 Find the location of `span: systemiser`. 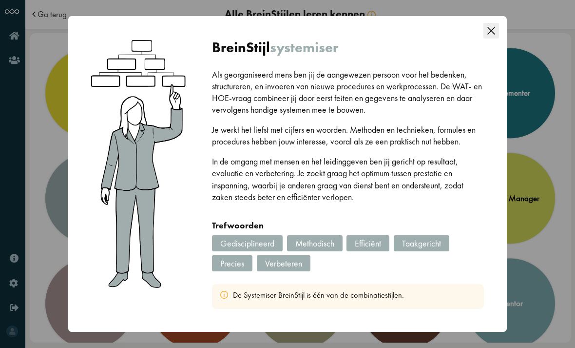

span: systemiser is located at coordinates (304, 47).